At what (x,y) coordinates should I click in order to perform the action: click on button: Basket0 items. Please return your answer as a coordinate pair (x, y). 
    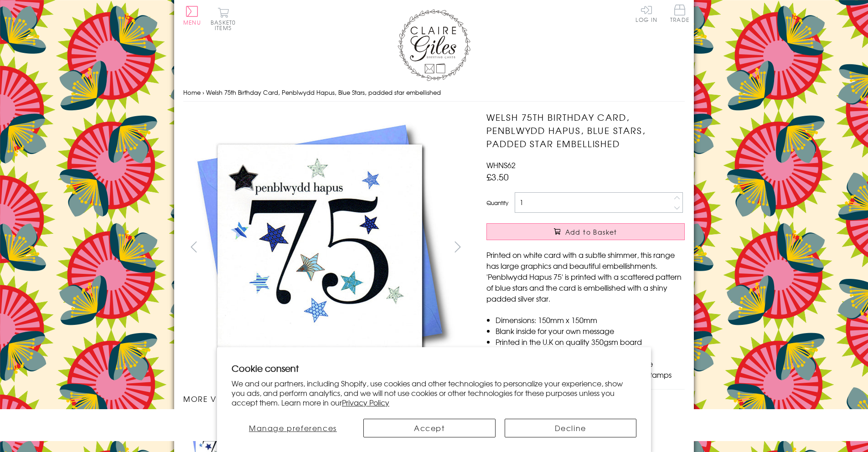
    Looking at the image, I should click on (223, 19).